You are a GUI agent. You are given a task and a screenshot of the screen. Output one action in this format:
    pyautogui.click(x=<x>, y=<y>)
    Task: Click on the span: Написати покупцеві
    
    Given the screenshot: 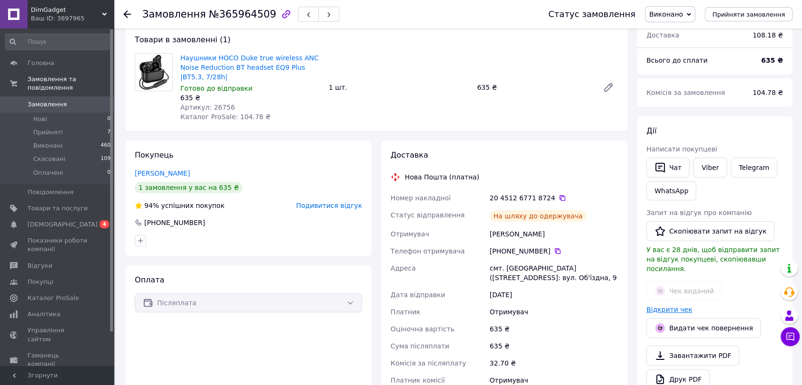 What is the action you would take?
    pyautogui.click(x=682, y=149)
    